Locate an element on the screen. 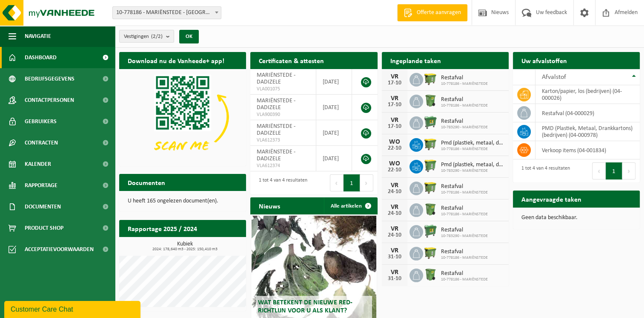 The image size is (644, 318). span: 10-778186 - MARIËNSTEDE - DADIZELE is located at coordinates (167, 13).